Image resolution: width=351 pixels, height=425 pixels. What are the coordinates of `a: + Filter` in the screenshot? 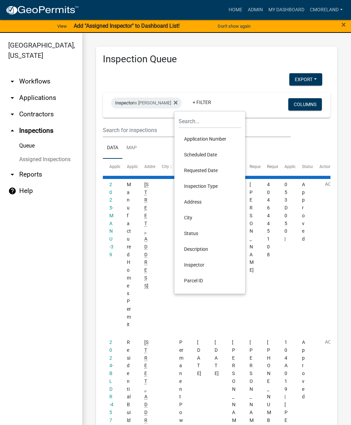 It's located at (202, 102).